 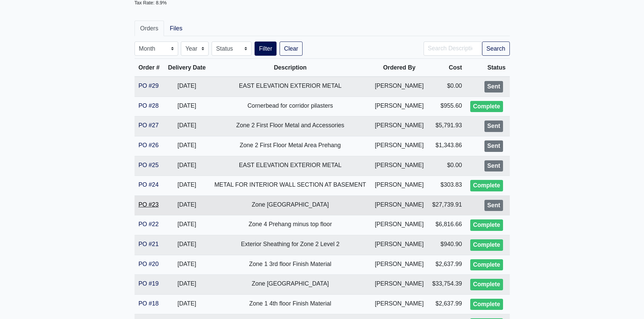 I want to click on a: PO #26, so click(x=148, y=145).